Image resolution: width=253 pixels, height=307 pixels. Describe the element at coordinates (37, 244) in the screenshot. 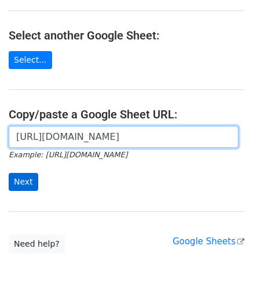

I see `a: Need help?` at that location.